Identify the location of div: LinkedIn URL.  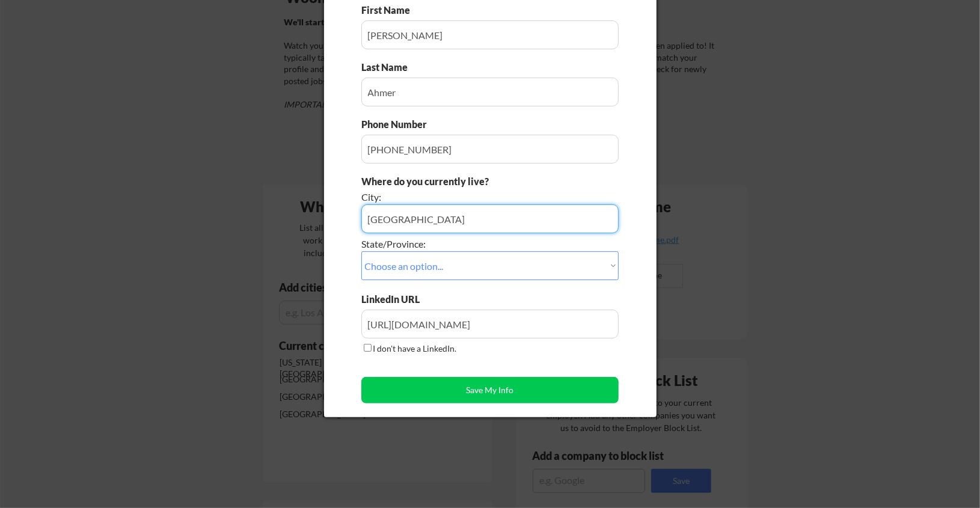
(406, 300).